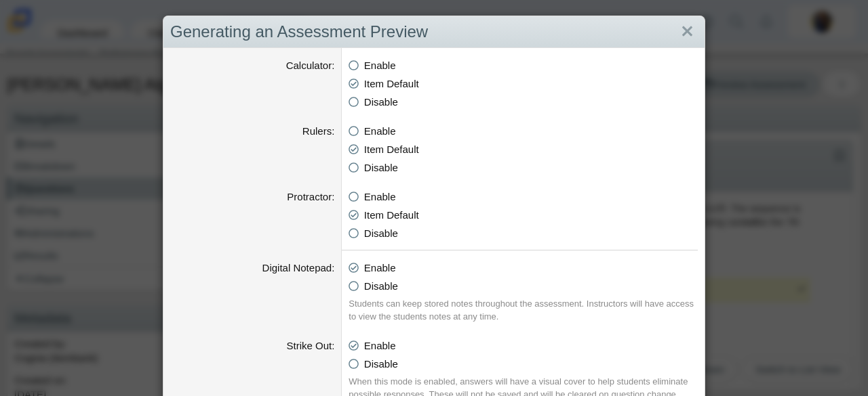  I want to click on label: Rulers, so click(319, 131).